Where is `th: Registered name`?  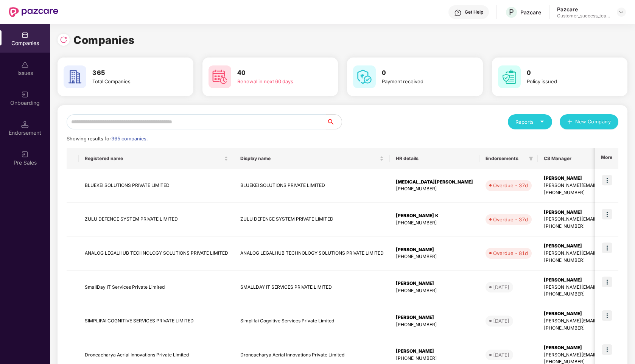
th: Registered name is located at coordinates (156, 159).